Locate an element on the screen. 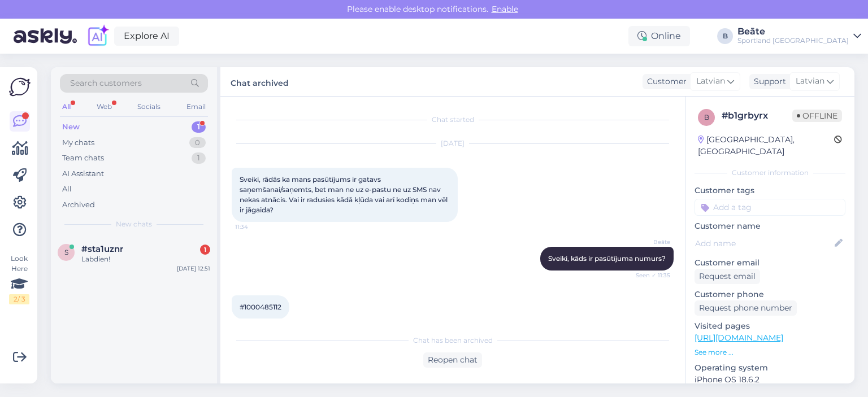 This screenshot has height=397, width=868. p: iPhone OS 18.6.2 is located at coordinates (770, 380).